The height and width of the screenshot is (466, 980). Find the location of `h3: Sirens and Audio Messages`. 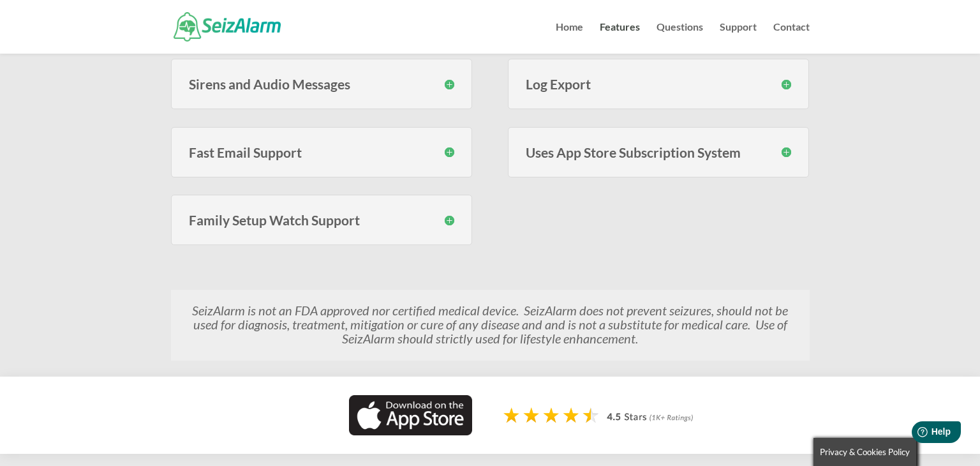

h3: Sirens and Audio Messages is located at coordinates (321, 83).